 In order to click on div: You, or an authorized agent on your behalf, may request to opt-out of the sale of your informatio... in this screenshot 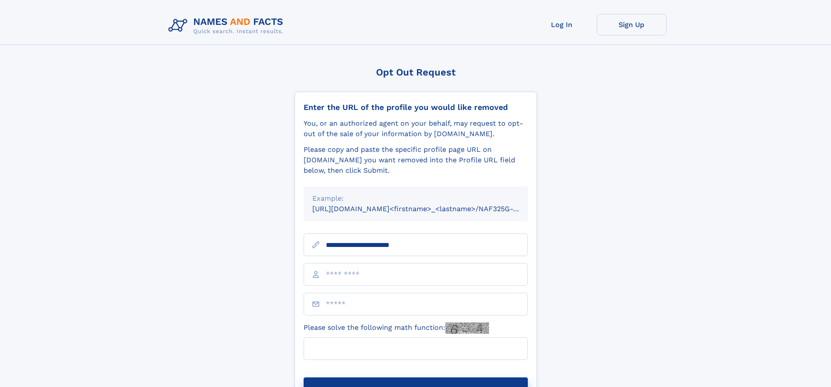, I will do `click(416, 129)`.